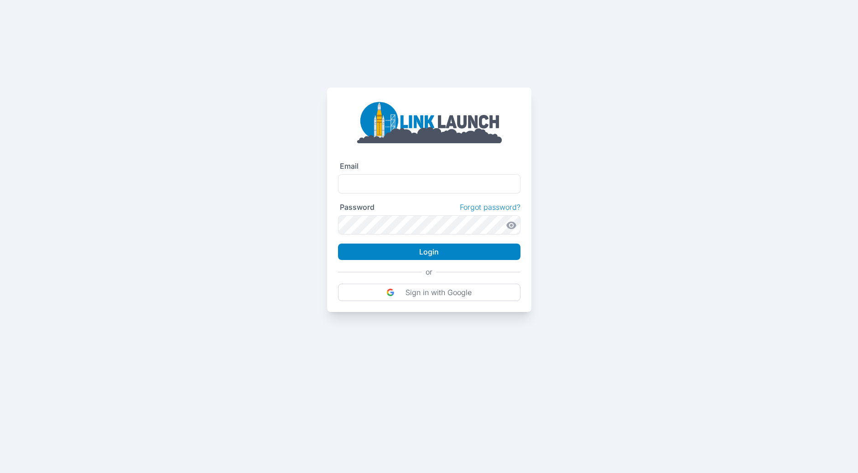 Image resolution: width=858 pixels, height=473 pixels. Describe the element at coordinates (429, 121) in the screenshot. I see `img: linklaunch_big.2e5cdd30.png` at that location.